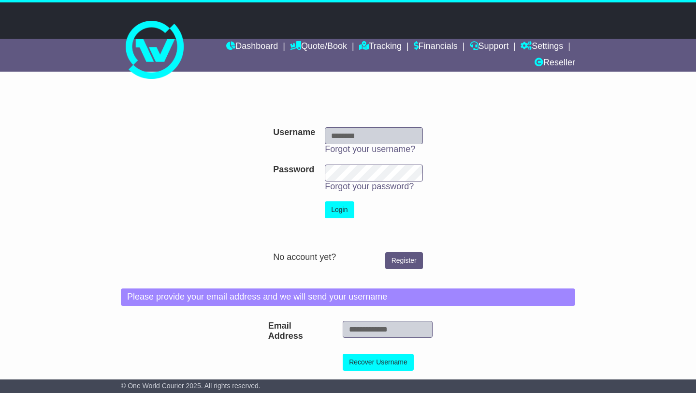  I want to click on label: Password, so click(294, 170).